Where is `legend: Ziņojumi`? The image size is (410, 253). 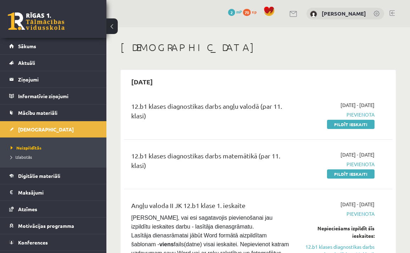 legend: Ziņojumi is located at coordinates (58, 80).